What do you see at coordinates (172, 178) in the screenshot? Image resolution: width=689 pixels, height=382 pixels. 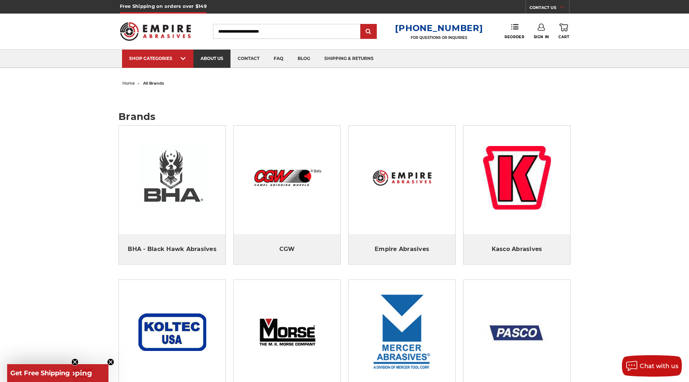 I see `img: BHA - Black Hawk Abrasives` at bounding box center [172, 178].